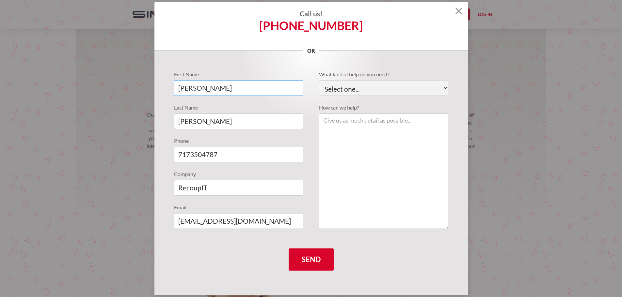  I want to click on label: Last Name, so click(239, 108).